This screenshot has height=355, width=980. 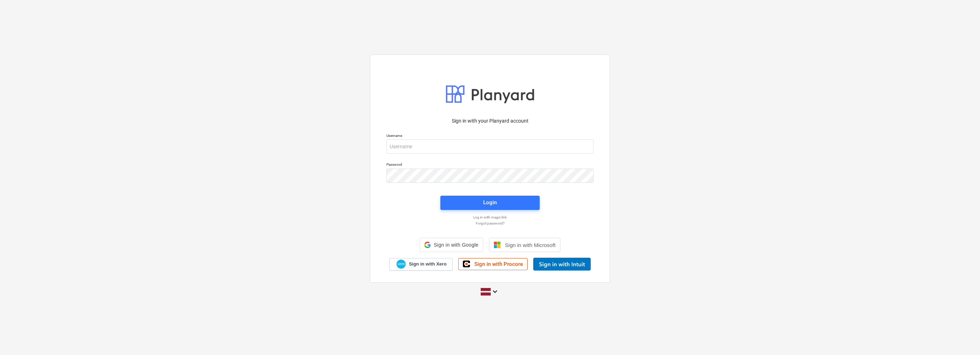 What do you see at coordinates (490, 203) in the screenshot?
I see `button: Login` at bounding box center [490, 203].